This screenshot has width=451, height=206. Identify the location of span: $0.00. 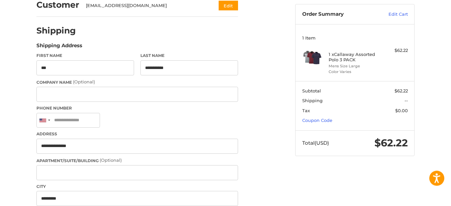
(401, 110).